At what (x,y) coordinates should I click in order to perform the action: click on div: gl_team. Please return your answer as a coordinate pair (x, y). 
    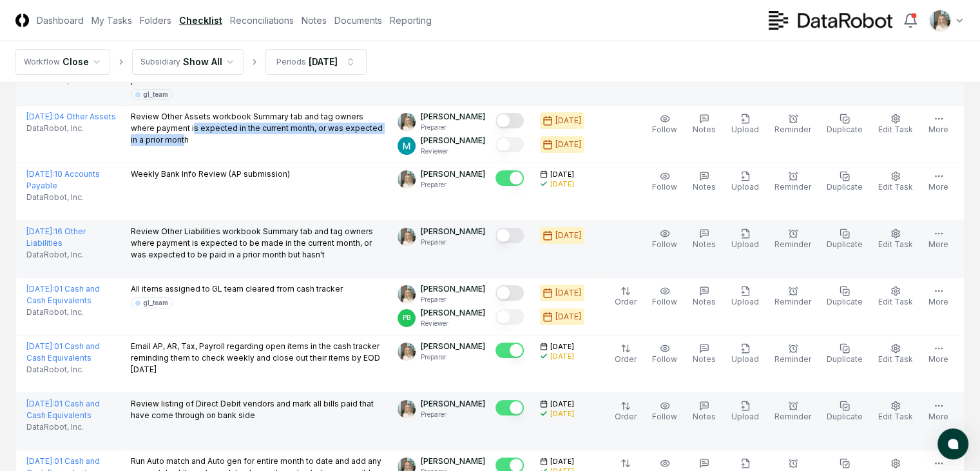
    Looking at the image, I should click on (155, 302).